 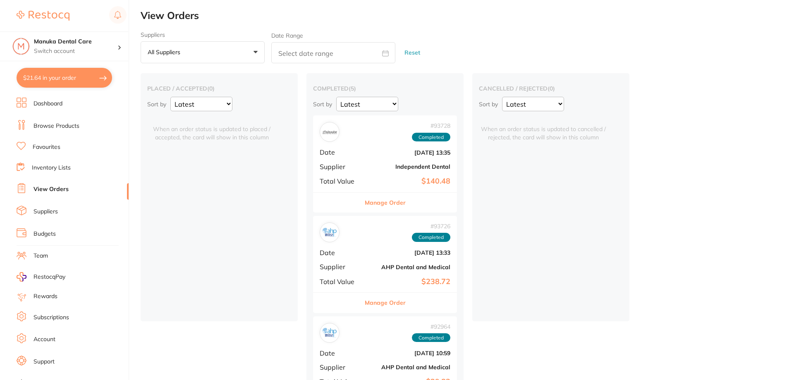 What do you see at coordinates (409, 282) in the screenshot?
I see `b: $238.72` at bounding box center [409, 282].